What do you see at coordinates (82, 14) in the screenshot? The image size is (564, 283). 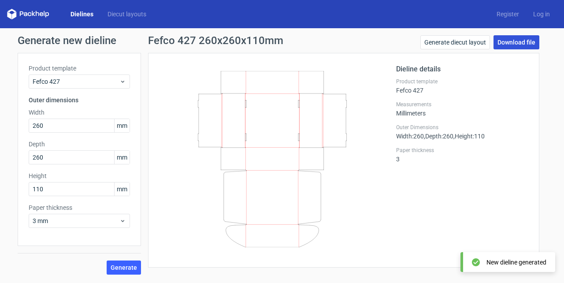 I see `a: Dielines` at bounding box center [82, 14].